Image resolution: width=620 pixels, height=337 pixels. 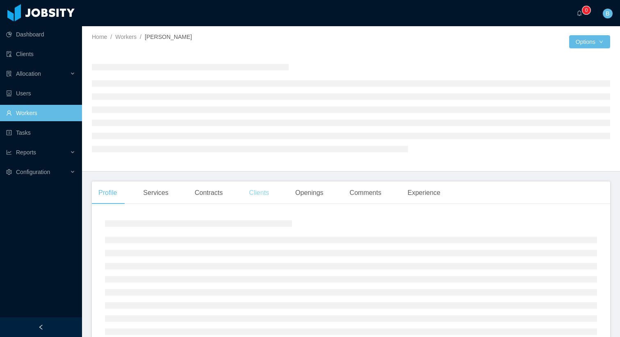 What do you see at coordinates (41, 34) in the screenshot?
I see `a: icon: pie-chartDashboard` at bounding box center [41, 34].